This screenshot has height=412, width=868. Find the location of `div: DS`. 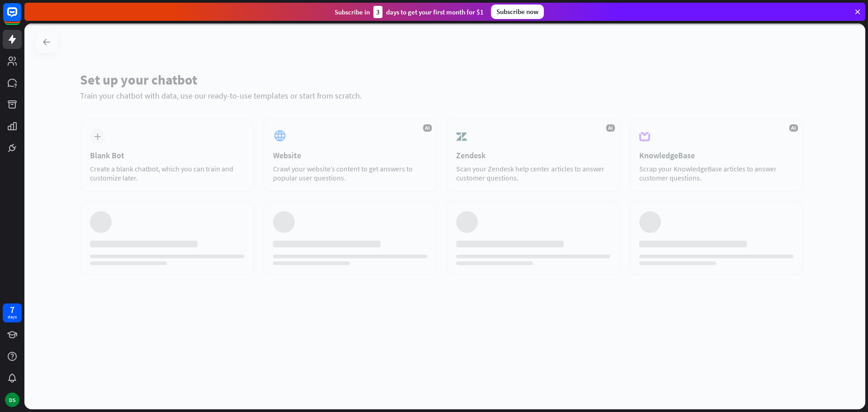

div: DS is located at coordinates (12, 400).